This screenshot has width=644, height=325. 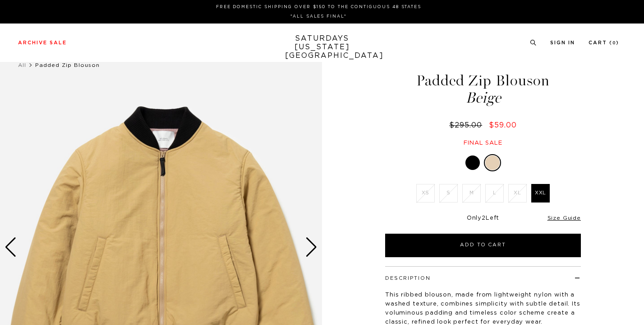 What do you see at coordinates (467, 125) in the screenshot?
I see `del: $295.00` at bounding box center [467, 125].